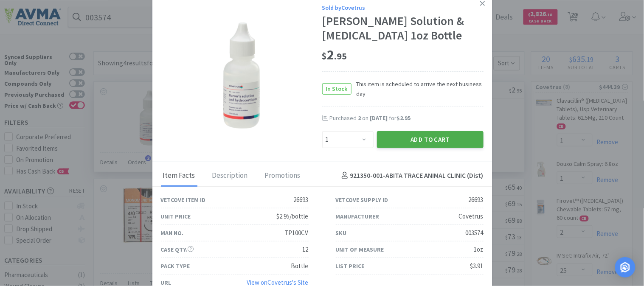 The width and height of the screenshot is (644, 286). I want to click on div: List Price, so click(350, 266).